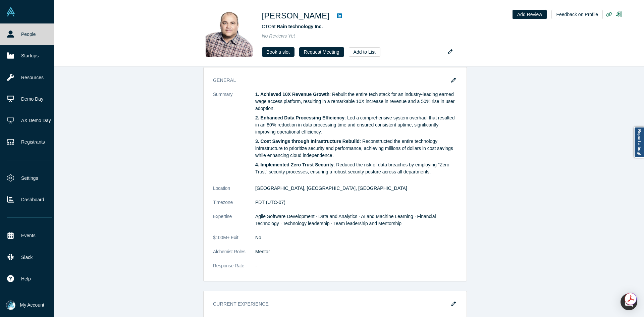  I want to click on h3: General, so click(330, 80).